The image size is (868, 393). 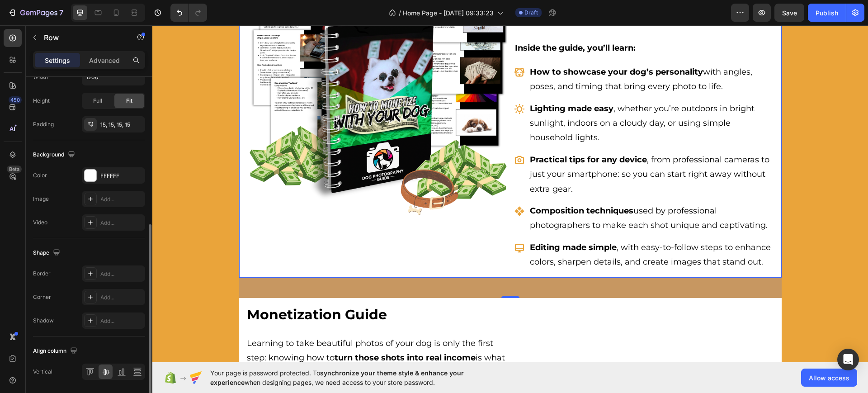 What do you see at coordinates (42, 297) in the screenshot?
I see `div: Corner` at bounding box center [42, 297].